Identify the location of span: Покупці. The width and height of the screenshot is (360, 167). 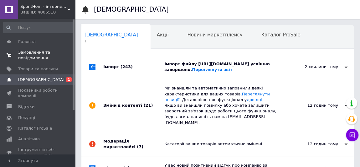
(27, 117).